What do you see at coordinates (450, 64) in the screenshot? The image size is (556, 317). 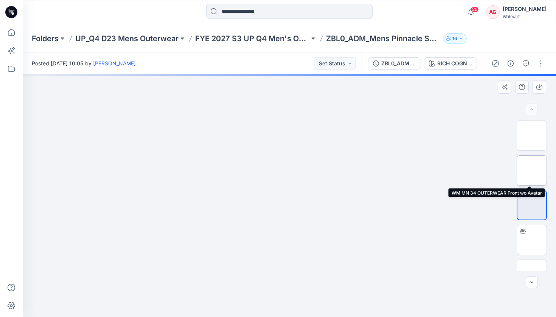 I see `button: RICH COGNAC` at bounding box center [450, 64].